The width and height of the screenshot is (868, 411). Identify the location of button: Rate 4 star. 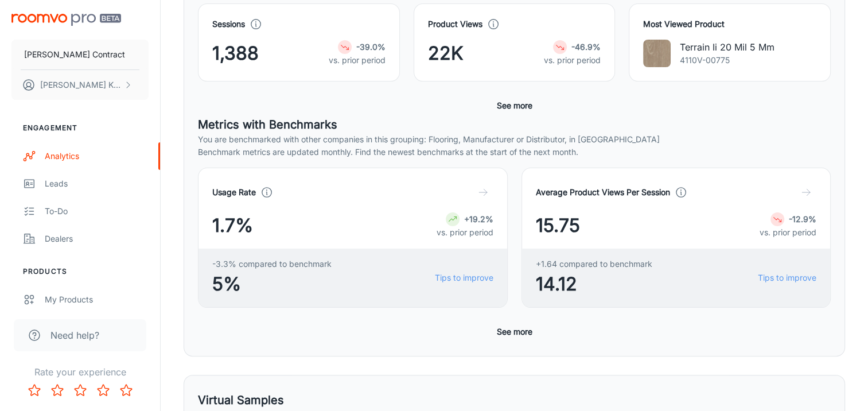
(103, 390).